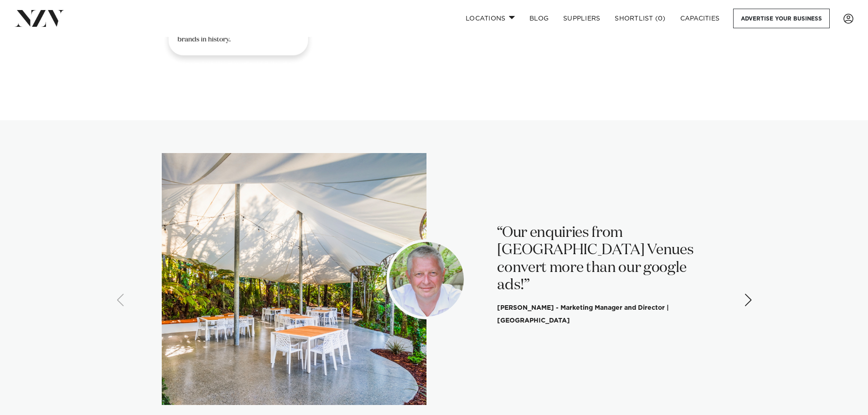 This screenshot has height=415, width=868. Describe the element at coordinates (39, 18) in the screenshot. I see `img: nzv-logo.png` at that location.